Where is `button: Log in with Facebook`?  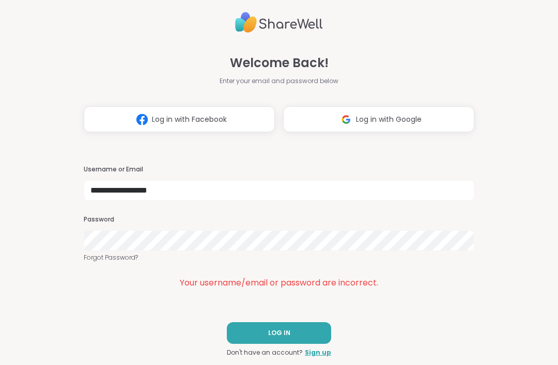
button: Log in with Facebook is located at coordinates (179, 119).